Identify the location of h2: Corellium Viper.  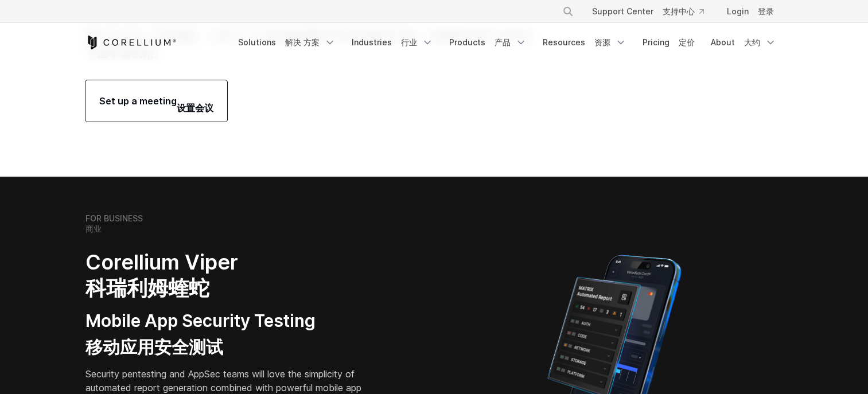
(233, 276).